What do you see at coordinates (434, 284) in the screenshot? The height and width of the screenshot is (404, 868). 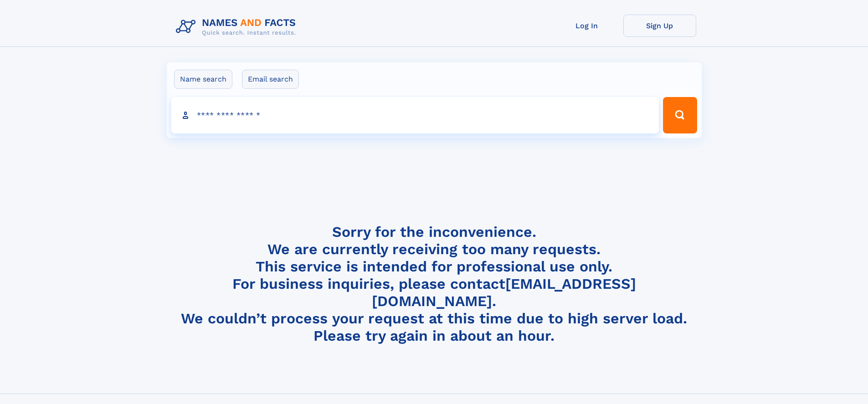 I see `h4: Sorry for the inconvenience. We are currently receiving too many requests. This service is intend...` at bounding box center [434, 284].